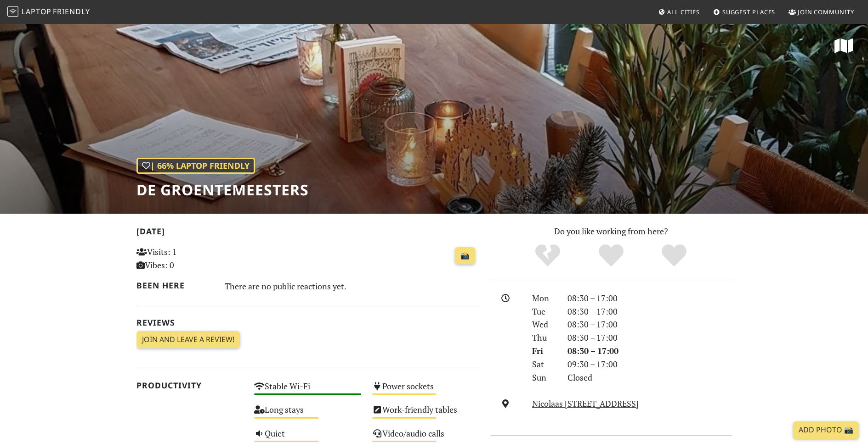 The width and height of the screenshot is (868, 448). Describe the element at coordinates (544, 338) in the screenshot. I see `div: Thu` at that location.